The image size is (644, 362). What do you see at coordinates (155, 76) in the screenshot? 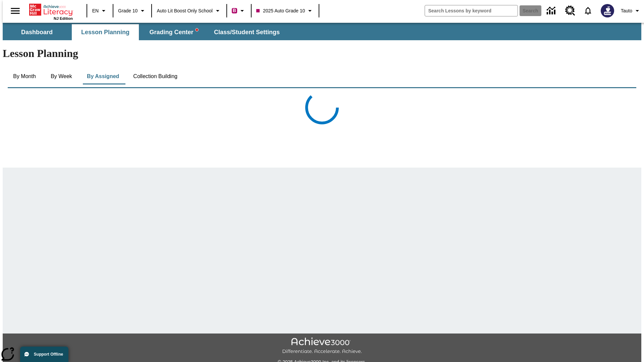
I see `button: Collection Building` at bounding box center [155, 76].